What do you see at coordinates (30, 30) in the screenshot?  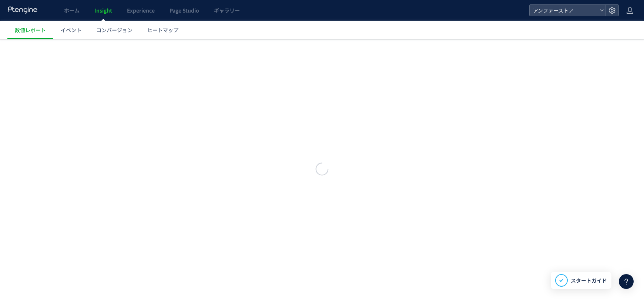 I see `span: 数値レポート` at bounding box center [30, 30].